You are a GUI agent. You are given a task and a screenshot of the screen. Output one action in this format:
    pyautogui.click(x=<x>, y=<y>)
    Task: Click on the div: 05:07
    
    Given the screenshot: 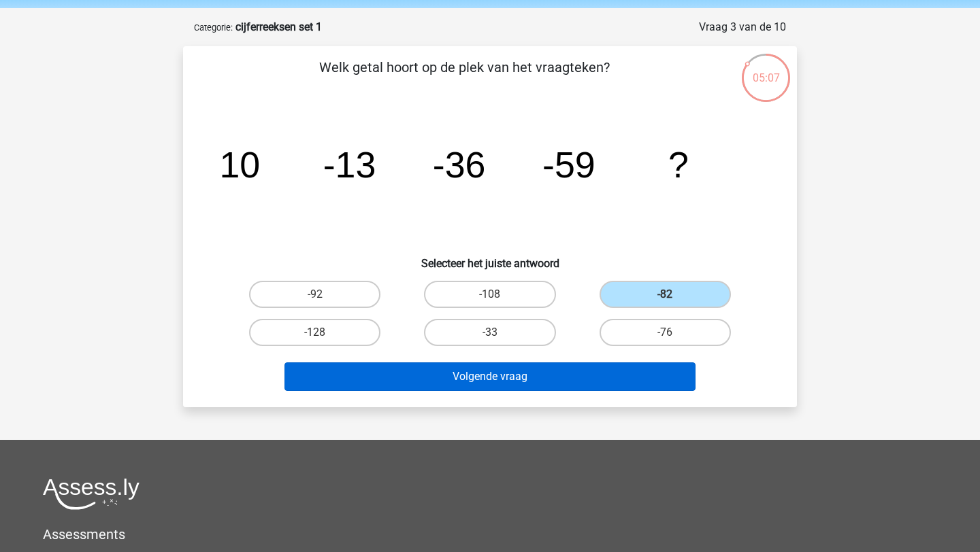 What is the action you would take?
    pyautogui.click(x=766, y=69)
    